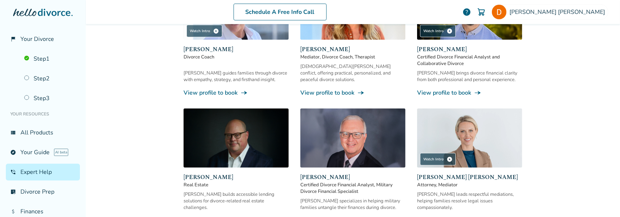 The image size is (620, 217). I want to click on span: attach_money, so click(13, 211).